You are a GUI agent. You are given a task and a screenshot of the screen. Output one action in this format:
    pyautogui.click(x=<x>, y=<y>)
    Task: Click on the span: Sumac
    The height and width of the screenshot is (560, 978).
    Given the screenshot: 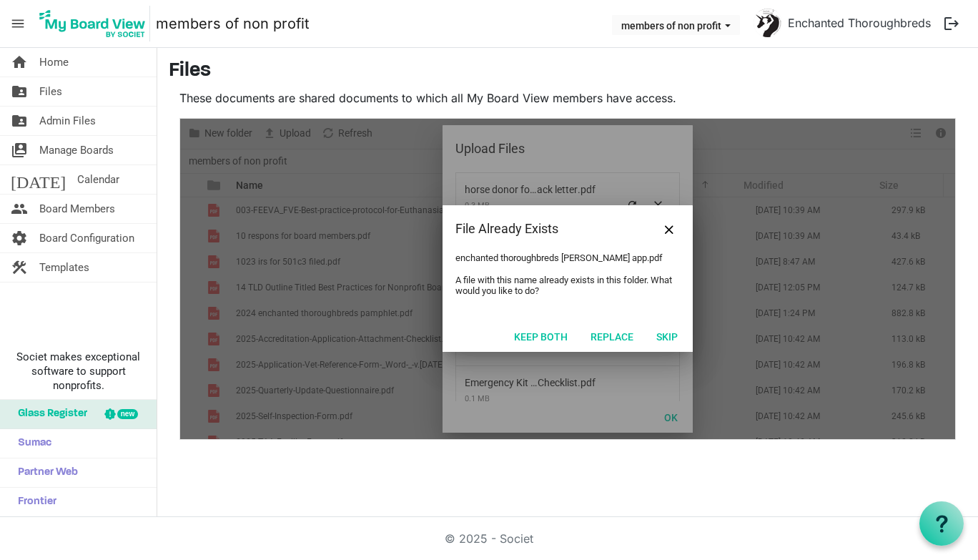 What is the action you would take?
    pyautogui.click(x=31, y=443)
    